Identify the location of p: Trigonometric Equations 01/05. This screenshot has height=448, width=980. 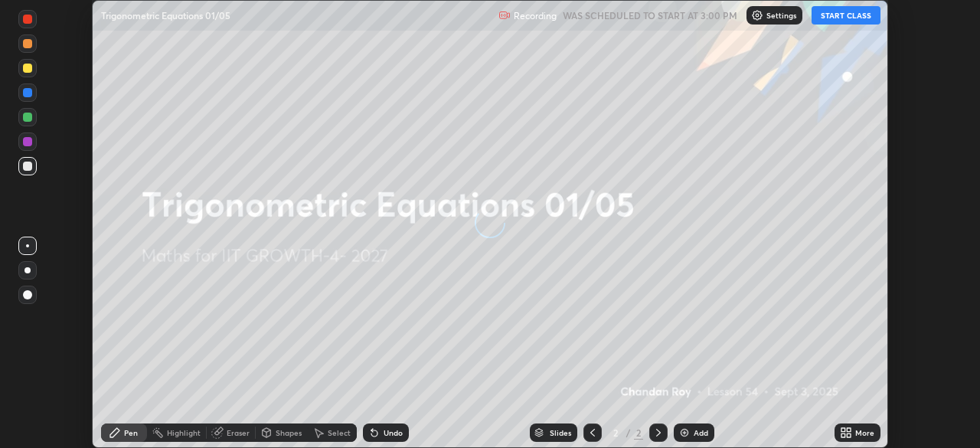
(165, 15).